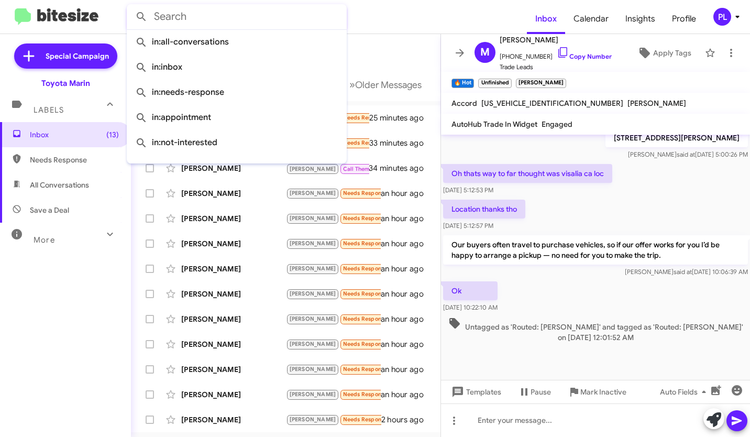  What do you see at coordinates (470, 291) in the screenshot?
I see `p: Ok` at bounding box center [470, 291].